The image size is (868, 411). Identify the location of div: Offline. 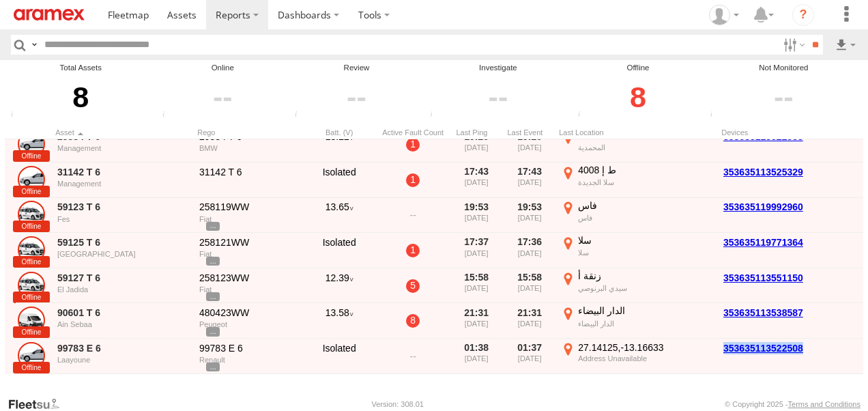
(638, 68).